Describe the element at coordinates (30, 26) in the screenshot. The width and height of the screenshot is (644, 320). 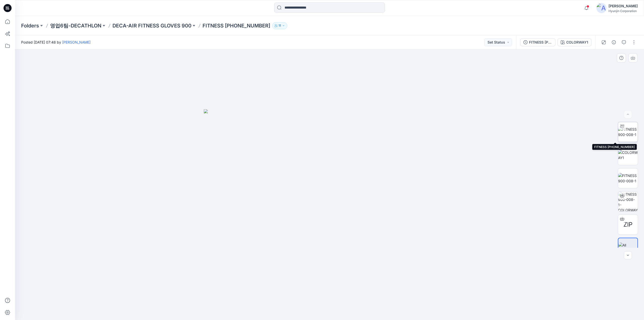
I see `a: Folders` at that location.